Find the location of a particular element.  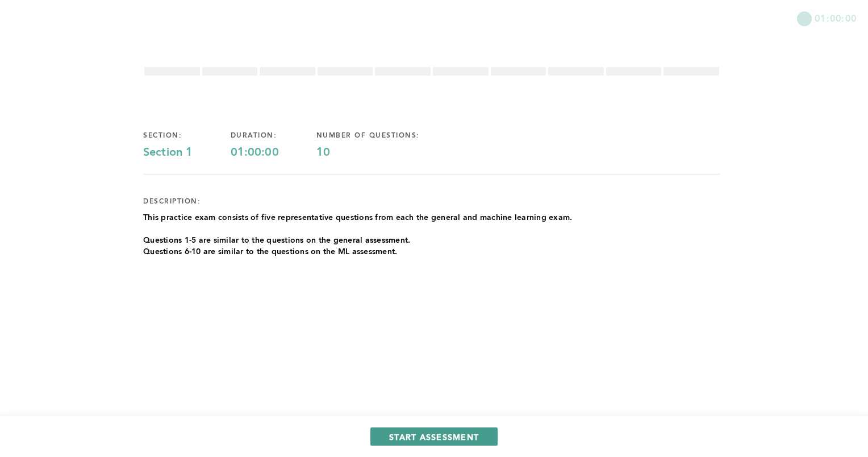

div: number of questions: is located at coordinates (387, 136).